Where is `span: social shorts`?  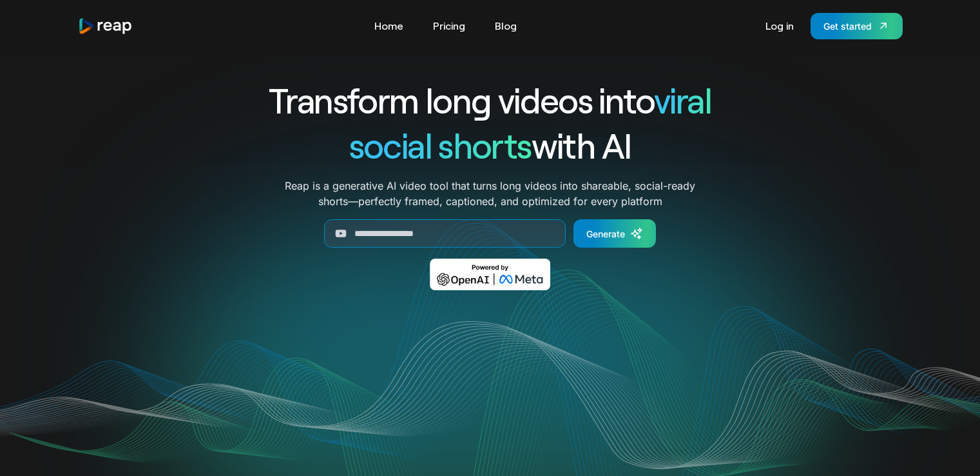
span: social shorts is located at coordinates (440, 144).